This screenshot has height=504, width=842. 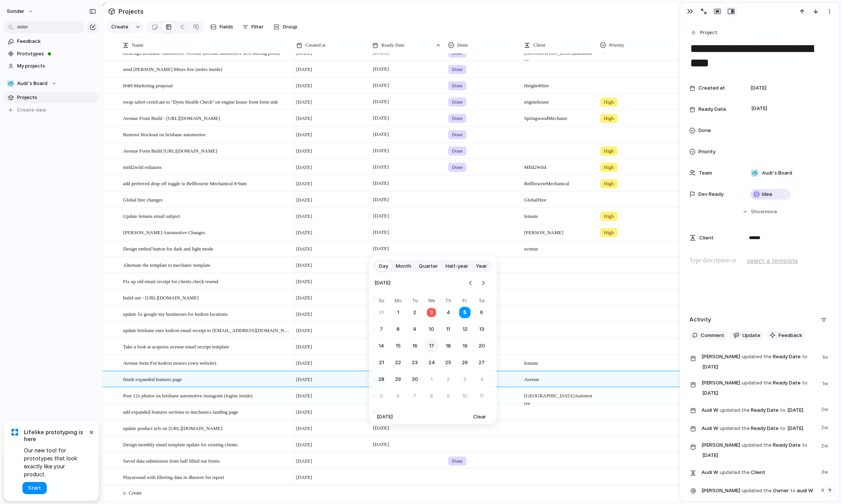 What do you see at coordinates (398, 313) in the screenshot?
I see `button: Monday, September 1st, 2025` at bounding box center [398, 313].